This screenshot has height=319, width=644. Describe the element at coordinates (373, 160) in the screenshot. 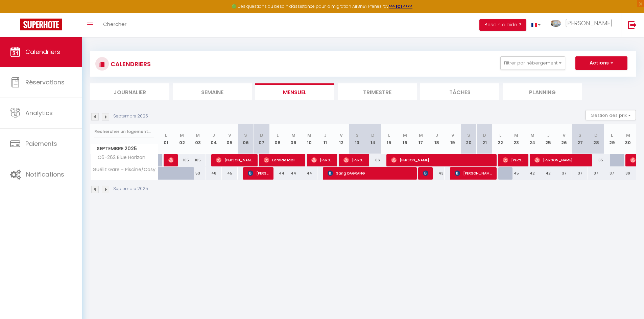

I see `div: 86` at that location.